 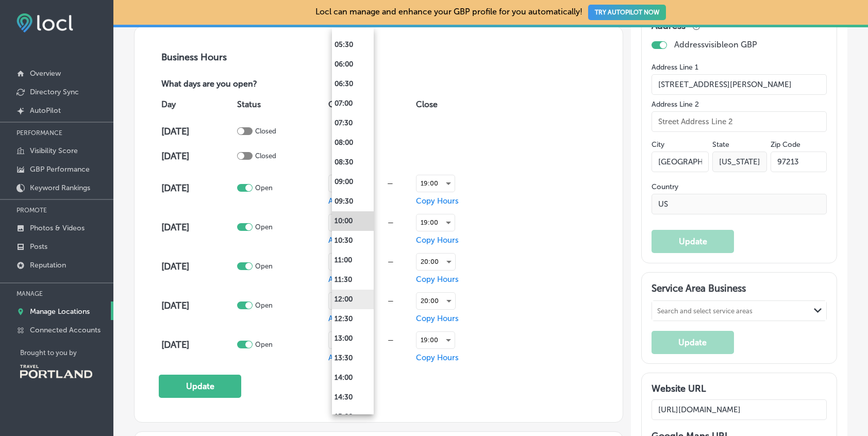 What do you see at coordinates (353, 143) in the screenshot?
I see `li: 08:00` at bounding box center [353, 143].